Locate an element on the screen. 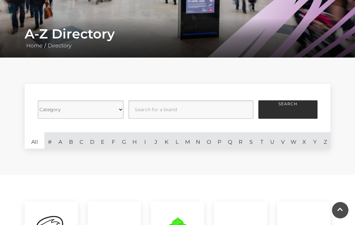 The image size is (355, 225). a: Home is located at coordinates (35, 45).